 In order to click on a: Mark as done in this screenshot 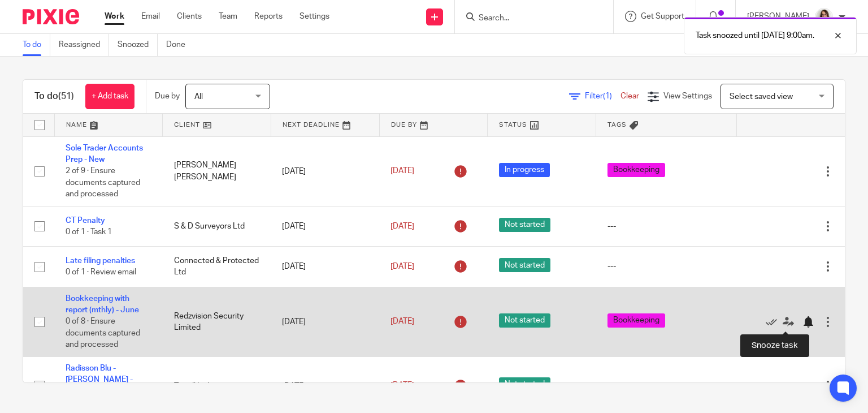, I will do `click(774, 322)`.